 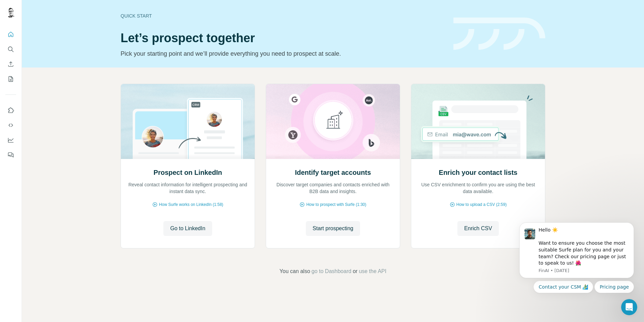 I want to click on span: How to upload a CSV (2:59), so click(x=481, y=204).